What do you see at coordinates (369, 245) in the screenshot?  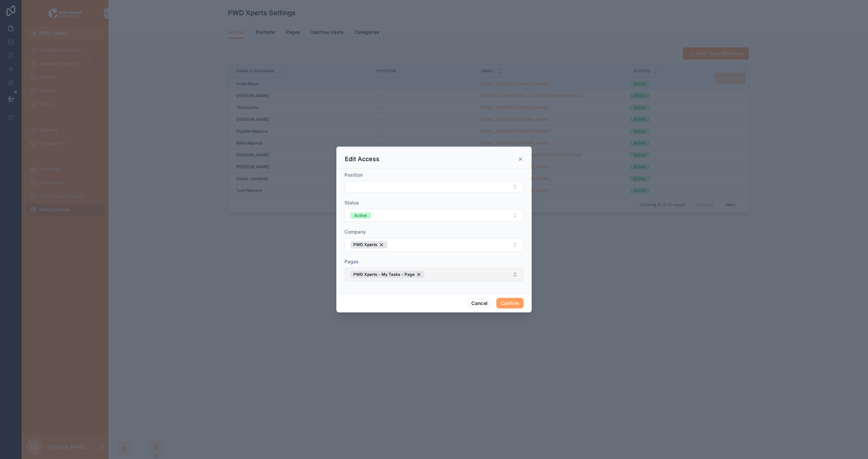 I see `button: Unselect 1` at bounding box center [369, 245].